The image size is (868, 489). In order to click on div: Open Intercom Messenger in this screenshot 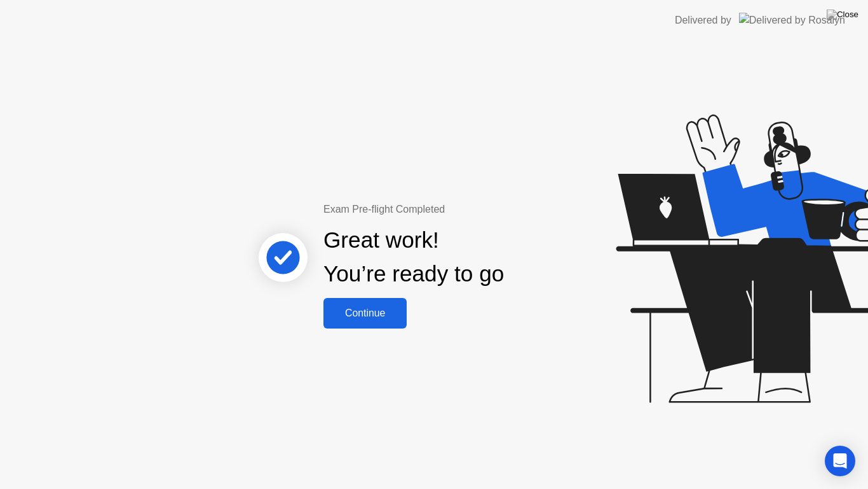, I will do `click(840, 461)`.